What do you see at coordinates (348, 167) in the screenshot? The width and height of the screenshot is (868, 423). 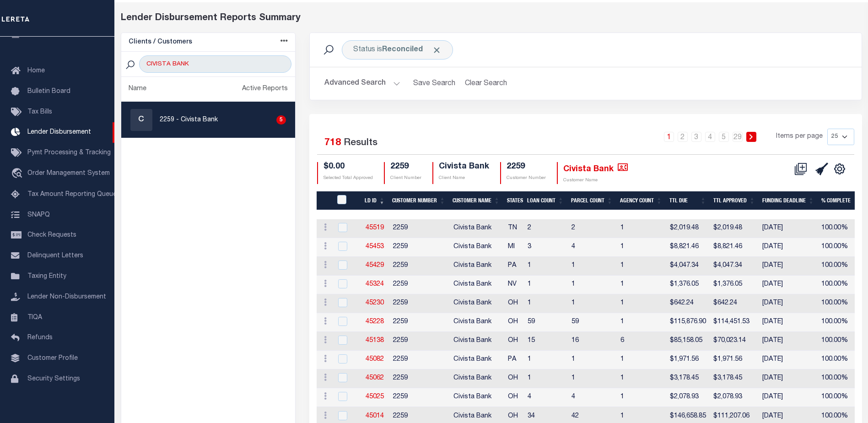 I see `h4: $0.00` at bounding box center [348, 167].